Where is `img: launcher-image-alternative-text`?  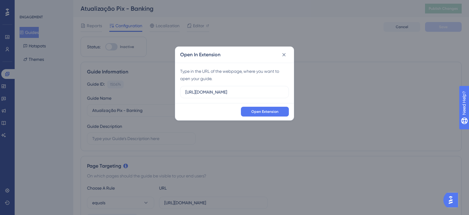 img: launcher-image-alternative-text is located at coordinates (7, 9).